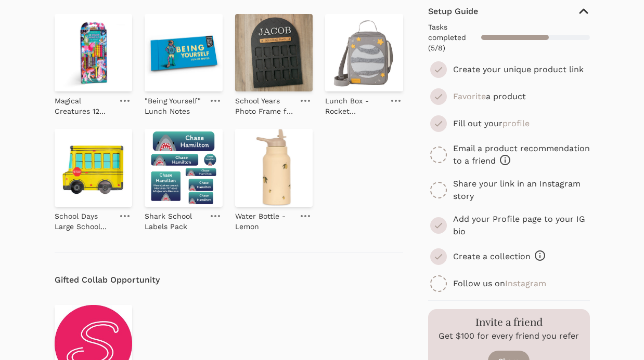  Describe the element at coordinates (469, 96) in the screenshot. I see `a: Favorite` at that location.